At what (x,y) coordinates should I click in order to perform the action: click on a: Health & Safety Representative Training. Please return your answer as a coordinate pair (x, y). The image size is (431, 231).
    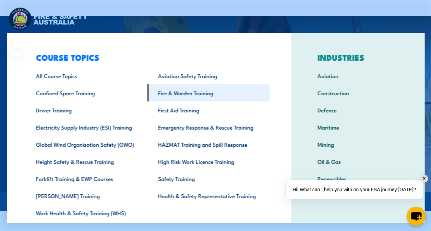
    Looking at the image, I should click on (208, 196).